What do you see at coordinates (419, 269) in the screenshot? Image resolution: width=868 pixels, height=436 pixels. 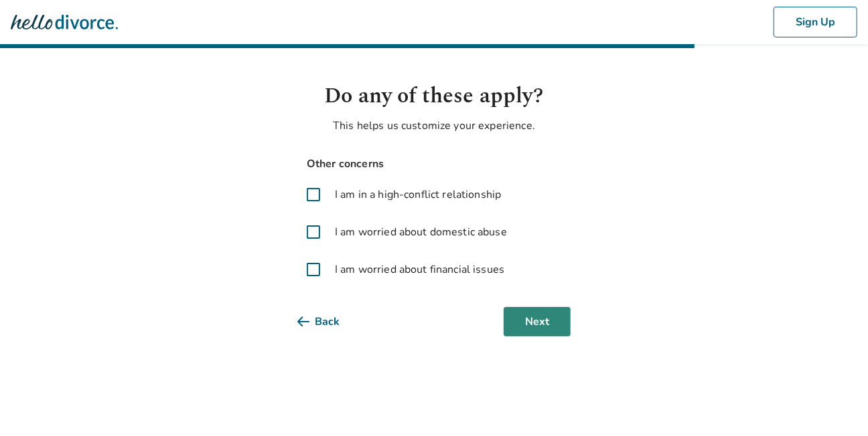 I see `span: I am worried about financial issues` at bounding box center [419, 269].